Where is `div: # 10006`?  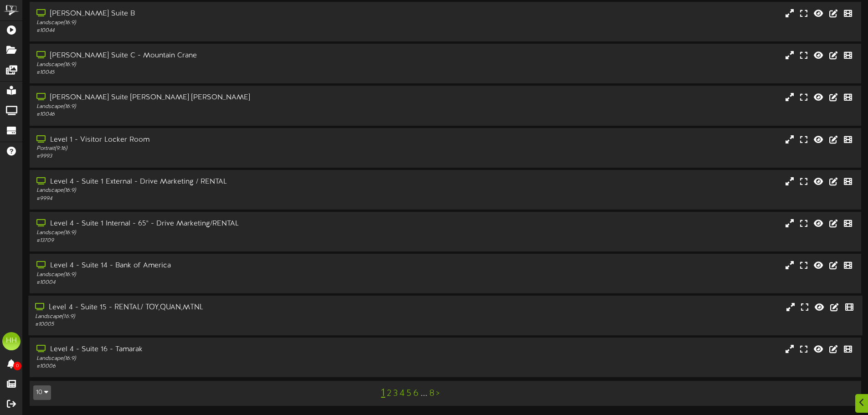
div: # 10006 is located at coordinates (203, 366).